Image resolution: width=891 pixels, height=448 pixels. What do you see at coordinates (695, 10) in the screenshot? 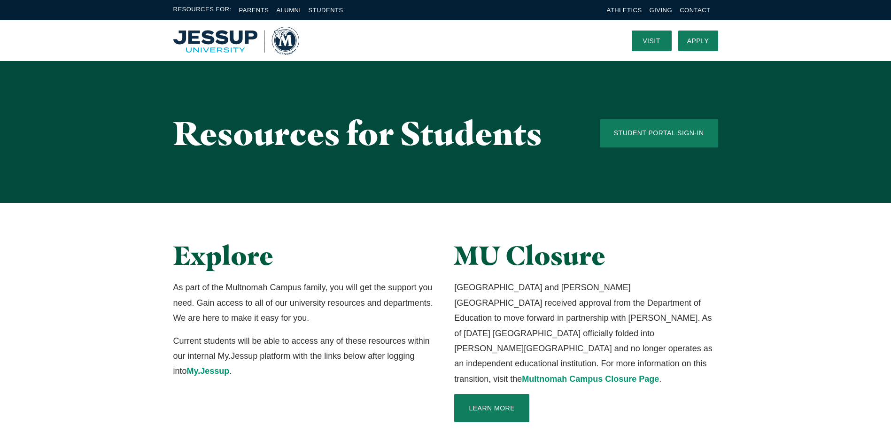
I see `a: Contact` at bounding box center [695, 10].